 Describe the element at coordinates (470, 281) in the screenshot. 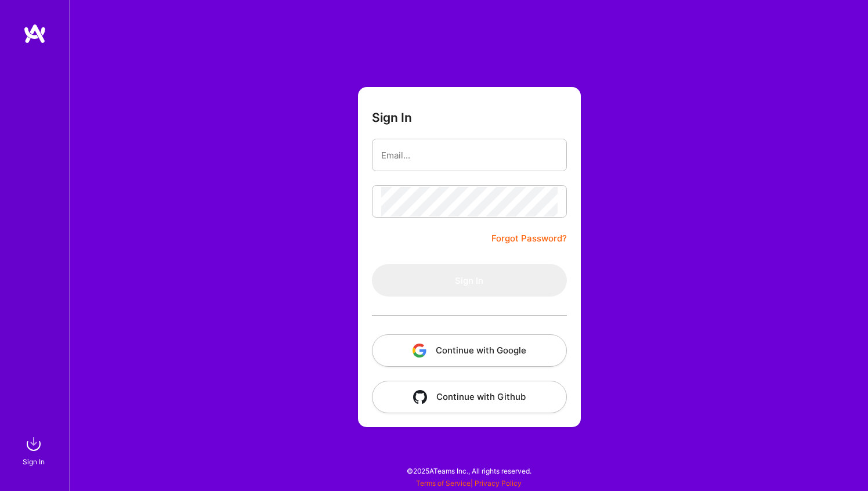

I see `button: Sign In` at that location.